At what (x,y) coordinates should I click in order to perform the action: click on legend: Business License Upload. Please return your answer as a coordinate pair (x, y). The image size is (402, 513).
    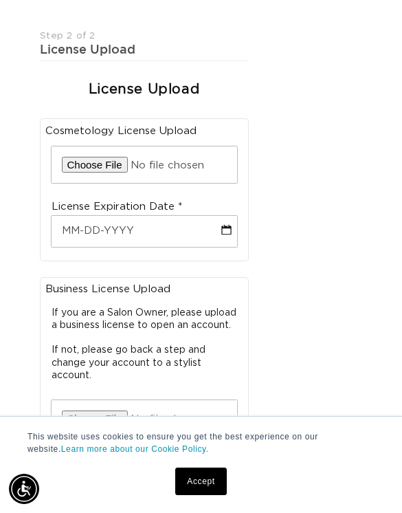
    Looking at the image, I should click on (144, 289).